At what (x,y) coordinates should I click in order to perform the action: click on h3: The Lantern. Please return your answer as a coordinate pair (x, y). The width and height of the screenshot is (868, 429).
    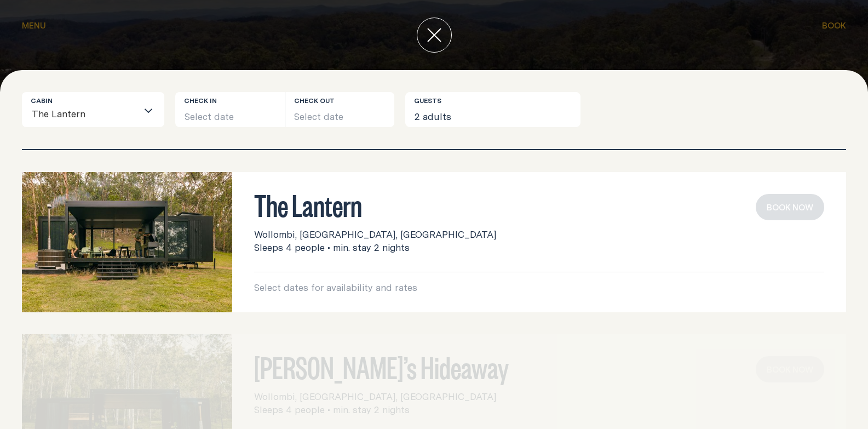
    Looking at the image, I should click on (539, 205).